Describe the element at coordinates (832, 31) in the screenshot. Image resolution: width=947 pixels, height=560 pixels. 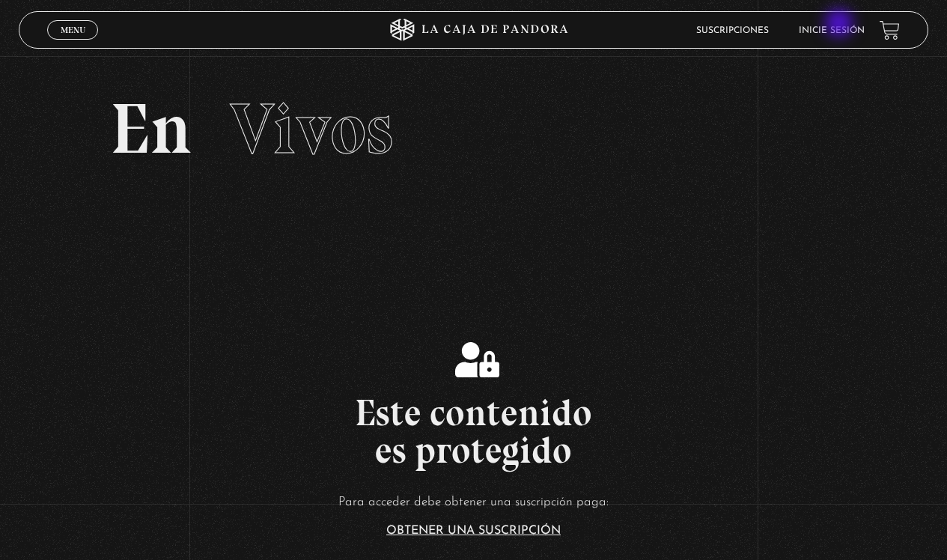
I see `a: Inicie sesión` at that location.